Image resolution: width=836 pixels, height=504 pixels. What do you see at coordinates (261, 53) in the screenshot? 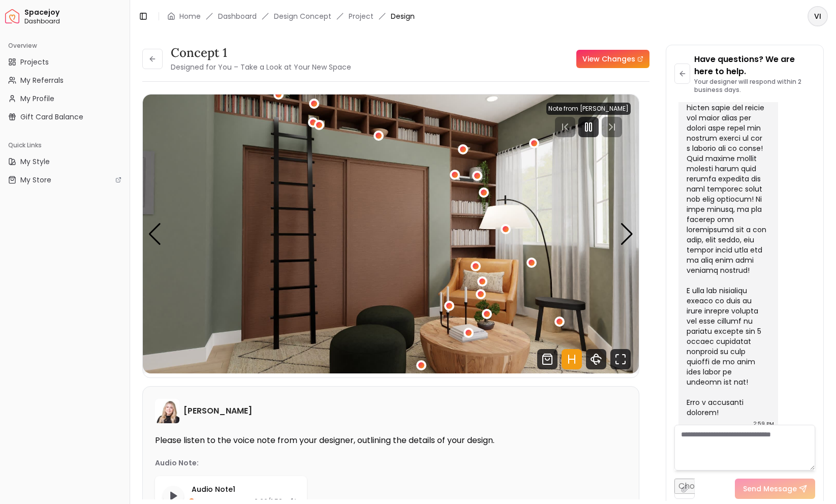
I see `h3: concept 1` at bounding box center [261, 53].